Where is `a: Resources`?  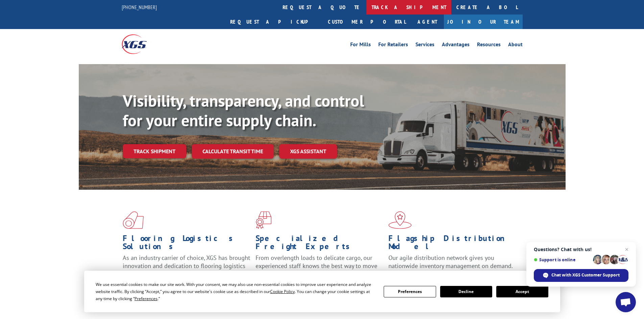 a: Resources is located at coordinates (489, 46).